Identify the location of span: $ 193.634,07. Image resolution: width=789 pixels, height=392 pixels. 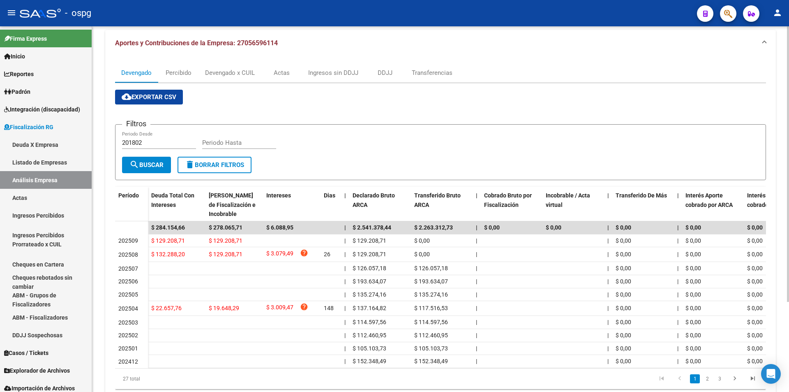
(431, 281).